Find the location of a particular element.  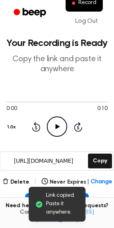

button: Copy is located at coordinates (100, 161).